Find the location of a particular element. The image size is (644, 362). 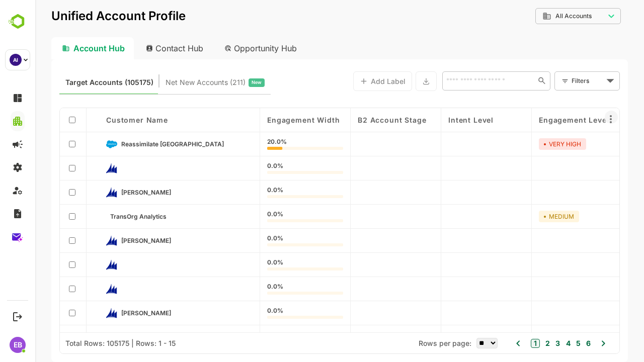

div: Contact Hub is located at coordinates (140, 49).